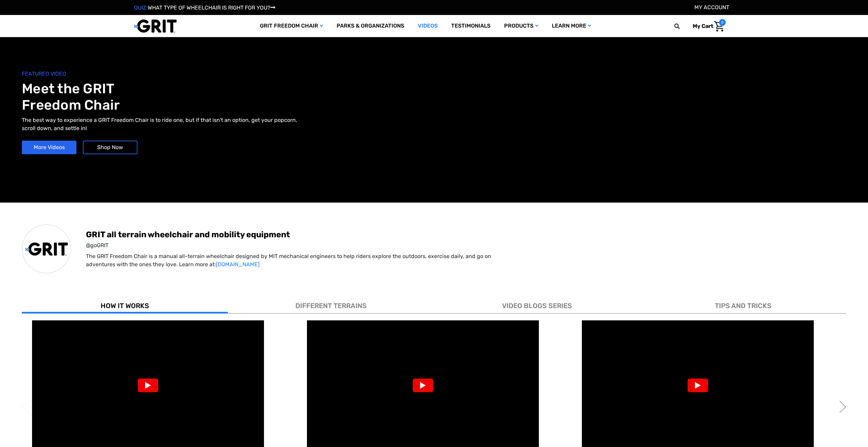  What do you see at coordinates (370, 26) in the screenshot?
I see `a: Parks & Organizations` at bounding box center [370, 26].